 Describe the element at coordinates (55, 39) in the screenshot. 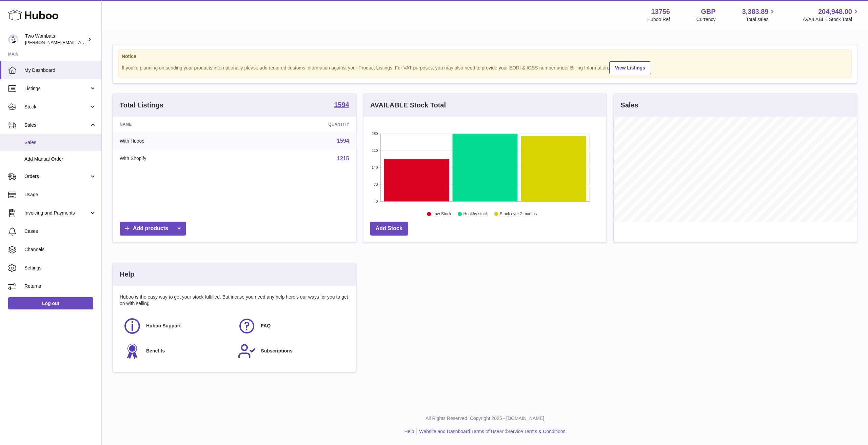

I see `div: Two Wombats` at that location.